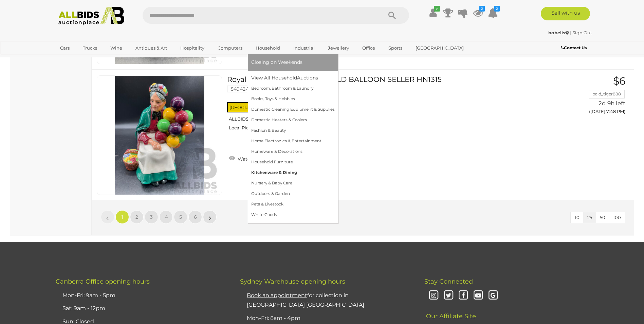  What do you see at coordinates (91, 16) in the screenshot?
I see `img: Allbids.com.au` at bounding box center [91, 16].